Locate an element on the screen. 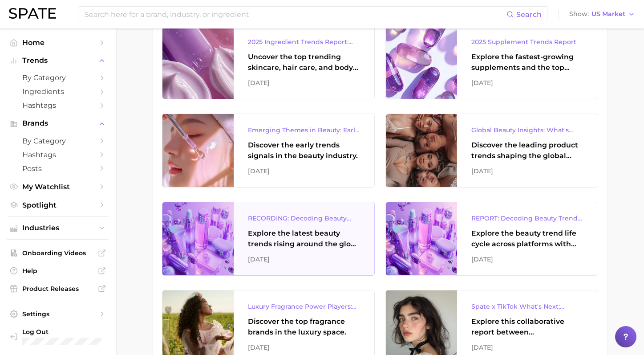  a: Settings is located at coordinates (58, 314).